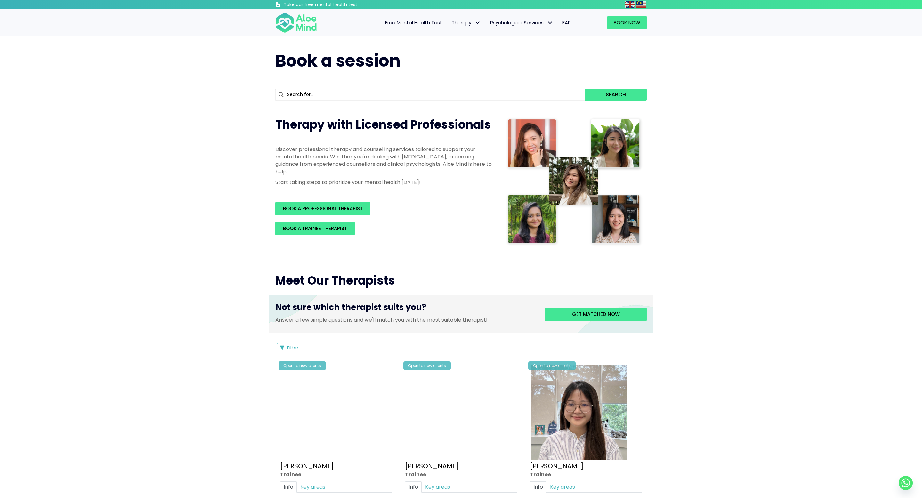  Describe the element at coordinates (905, 483) in the screenshot. I see `a: Whatsapp` at that location.